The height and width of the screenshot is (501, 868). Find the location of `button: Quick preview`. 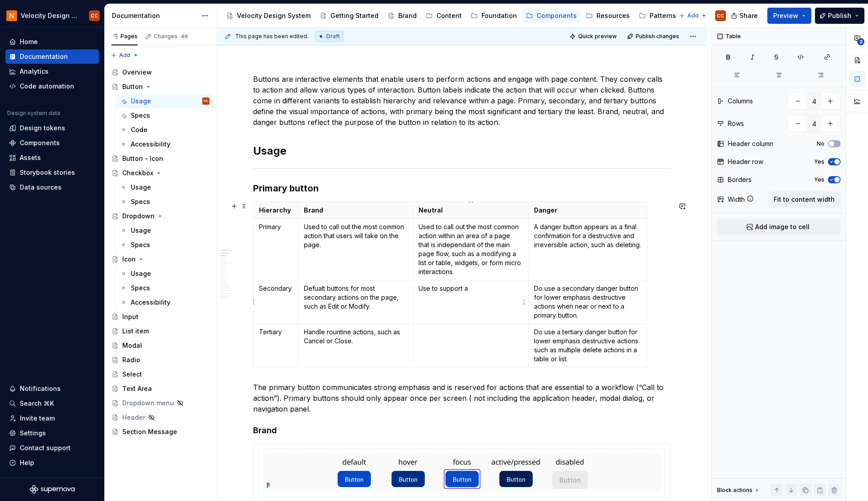

button: Quick preview is located at coordinates (593, 36).